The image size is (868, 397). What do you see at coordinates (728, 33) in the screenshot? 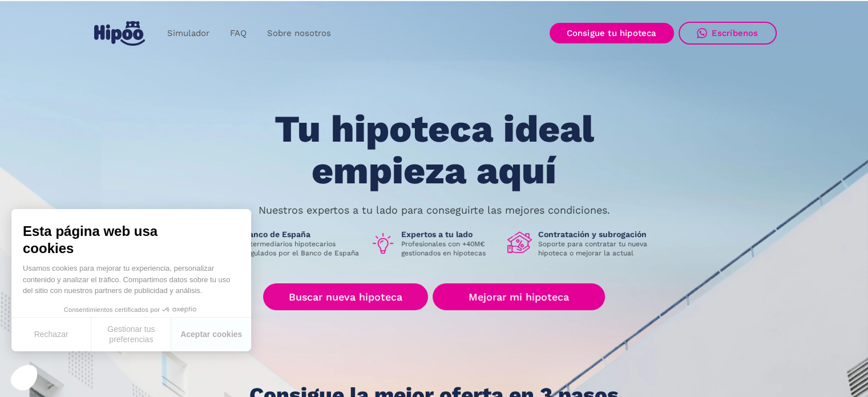
I see `a: Escríbenos` at bounding box center [728, 33].